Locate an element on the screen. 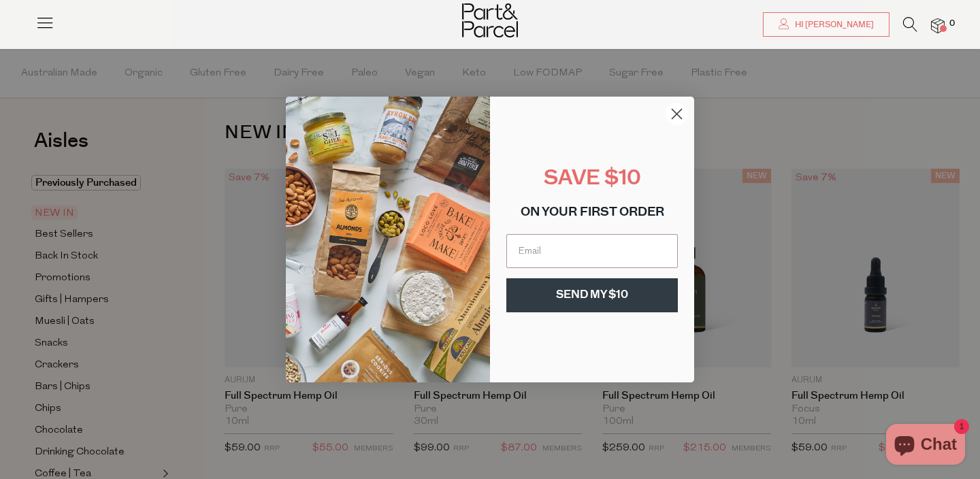 The image size is (980, 479). span: 0 is located at coordinates (952, 24).